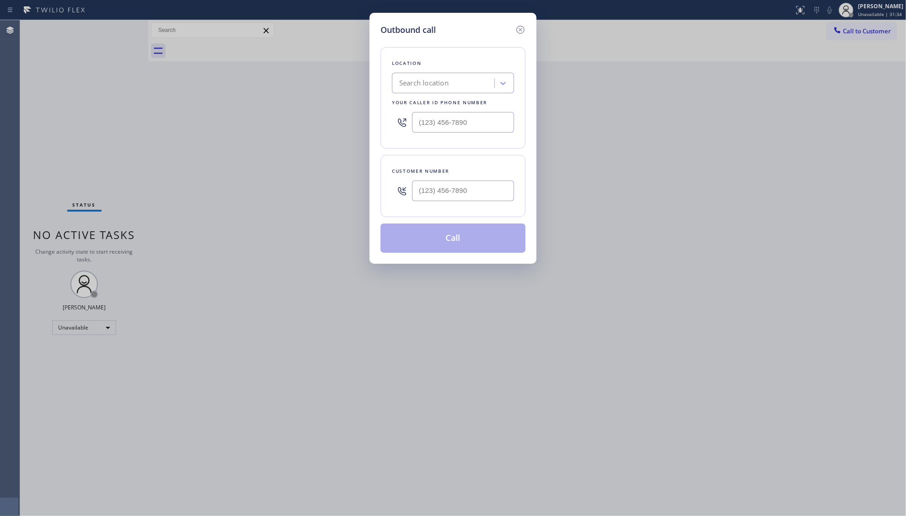  What do you see at coordinates (453, 238) in the screenshot?
I see `button: Call` at bounding box center [453, 238].